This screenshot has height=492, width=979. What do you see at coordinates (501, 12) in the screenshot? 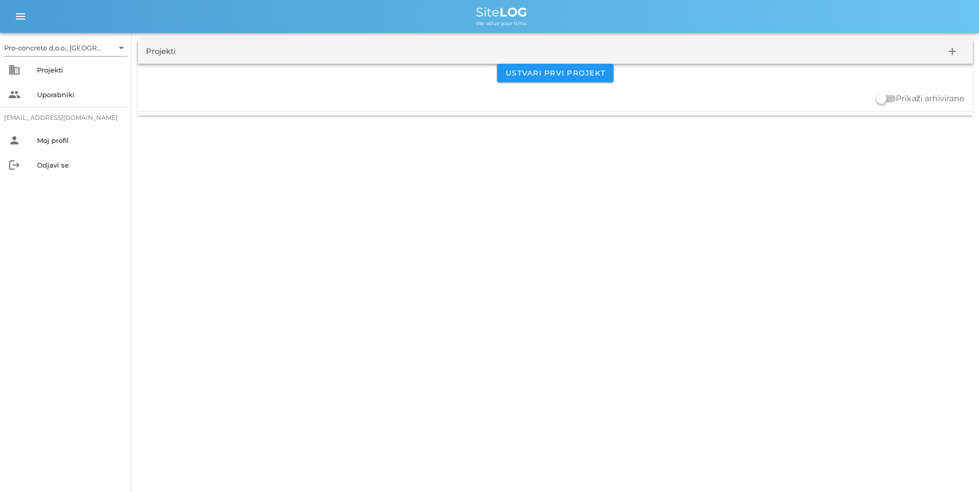
I see `span: Site` at bounding box center [501, 12].